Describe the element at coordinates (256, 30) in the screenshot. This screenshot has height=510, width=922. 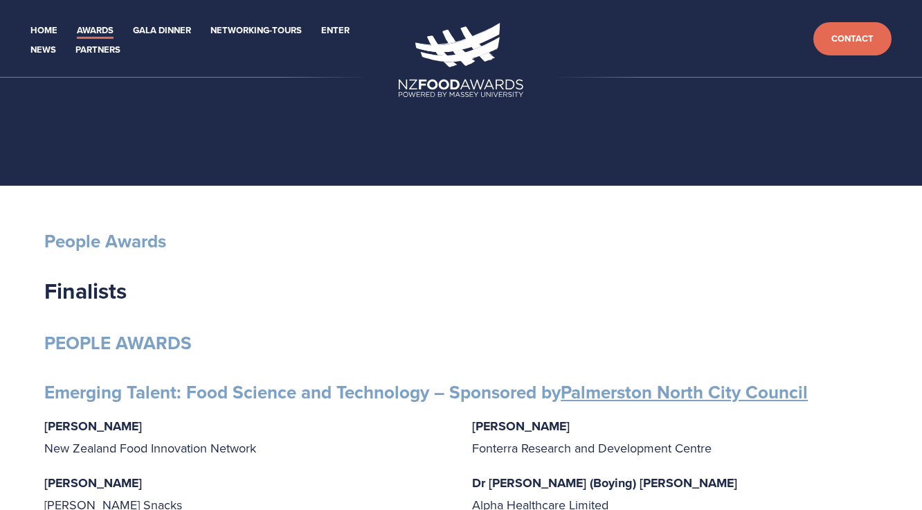
I see `a: Networking-Tours` at that location.